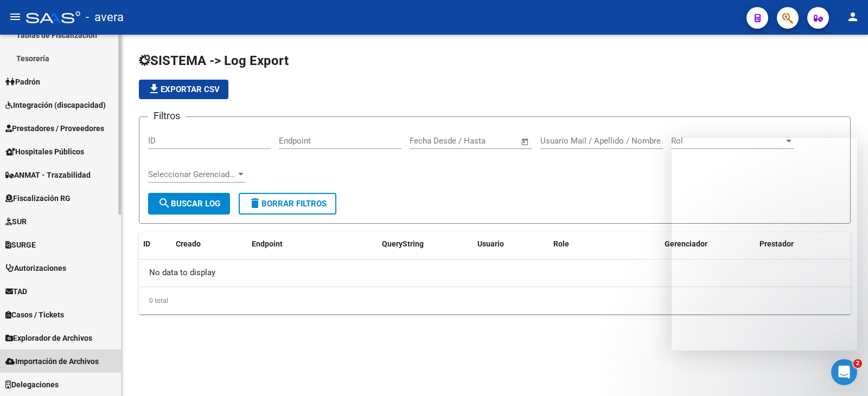 This screenshot has height=396, width=868. Describe the element at coordinates (188, 244) in the screenshot. I see `span: Creado` at that location.